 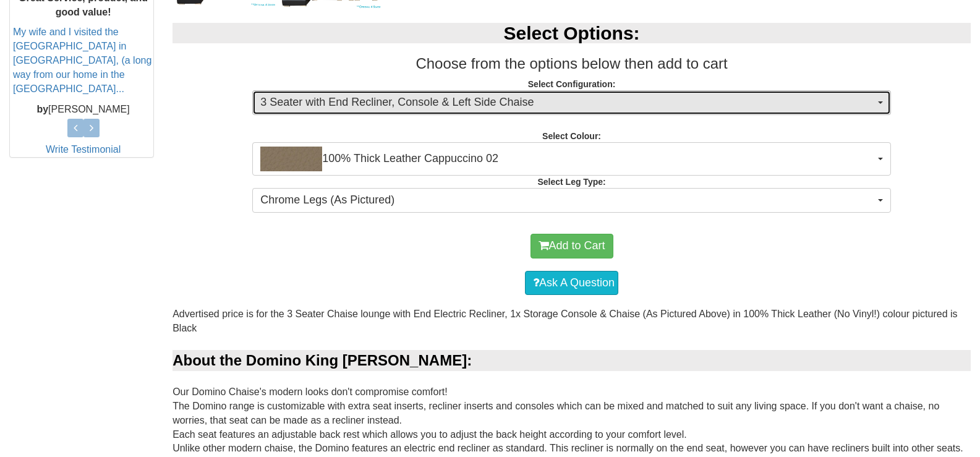 I want to click on strong: Select Colour:, so click(x=571, y=136).